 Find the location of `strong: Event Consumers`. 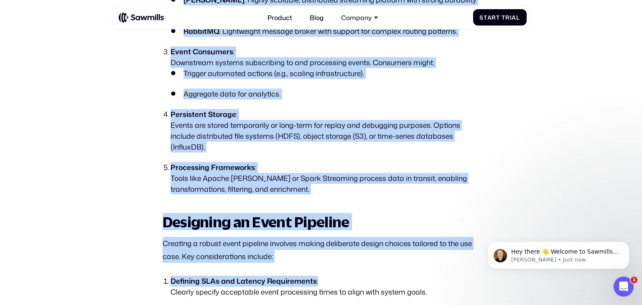

strong: Event Consumers is located at coordinates (202, 51).